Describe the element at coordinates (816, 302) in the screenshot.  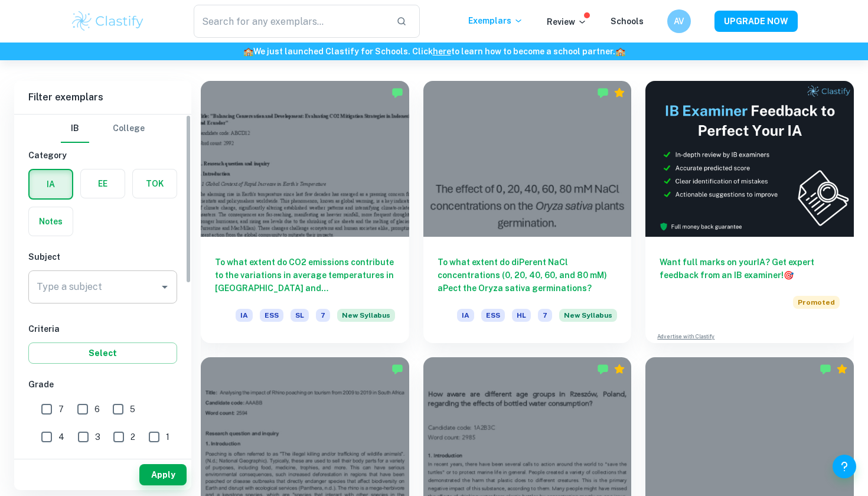
I see `span: Promoted` at that location.